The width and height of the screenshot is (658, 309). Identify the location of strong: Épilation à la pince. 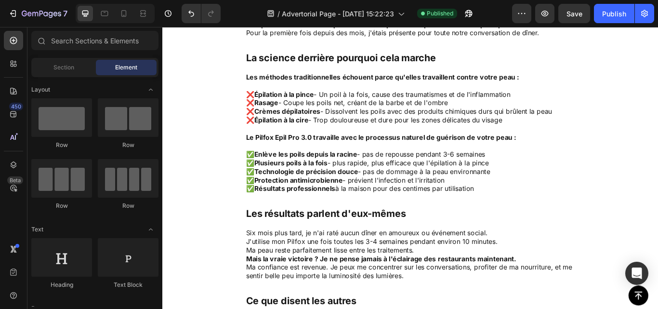
(142, 78).